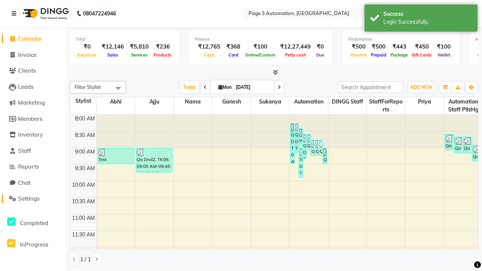  I want to click on span: Priya, so click(425, 102).